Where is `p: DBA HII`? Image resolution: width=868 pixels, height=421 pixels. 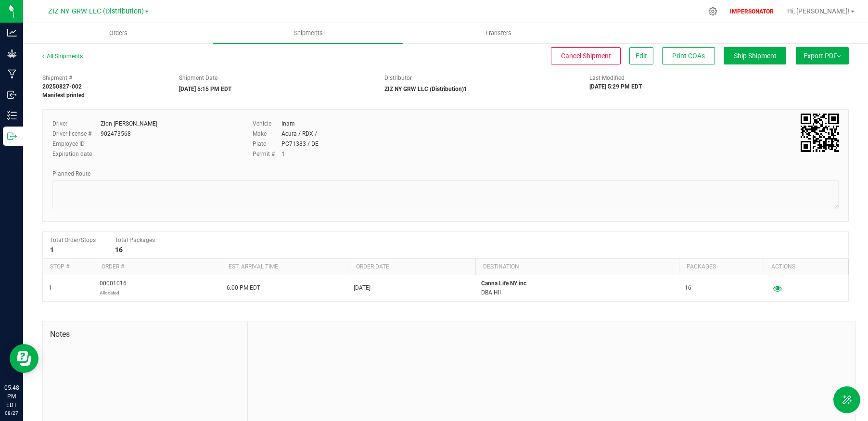
p: DBA HII is located at coordinates (577, 292).